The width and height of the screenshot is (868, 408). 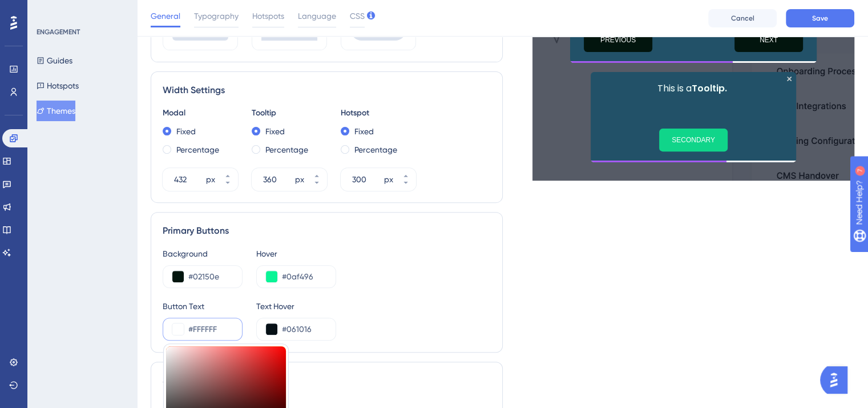 I want to click on button: Guides, so click(x=54, y=61).